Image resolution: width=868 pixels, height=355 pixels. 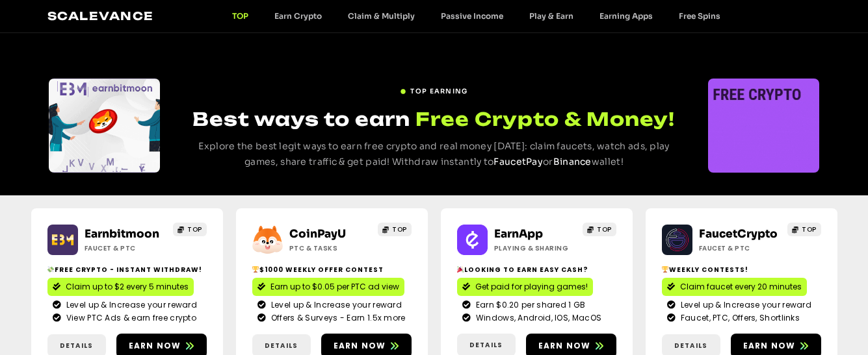 What do you see at coordinates (518, 233) in the screenshot?
I see `a: EarnApp` at bounding box center [518, 233].